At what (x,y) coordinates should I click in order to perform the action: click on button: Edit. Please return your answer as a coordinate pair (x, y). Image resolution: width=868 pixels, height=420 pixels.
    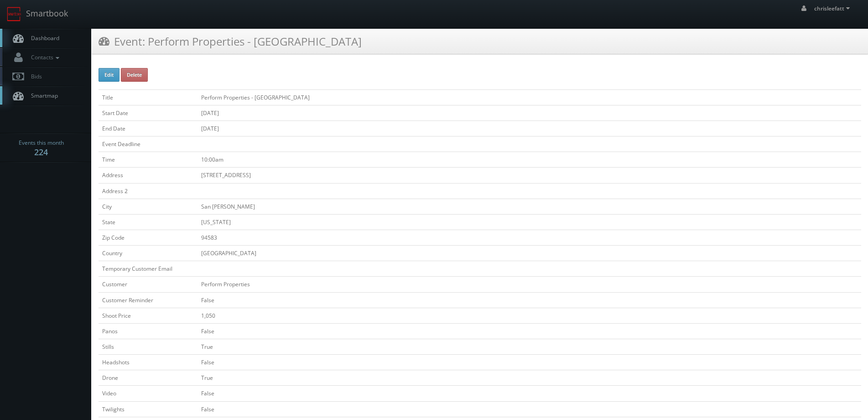
    Looking at the image, I should click on (109, 75).